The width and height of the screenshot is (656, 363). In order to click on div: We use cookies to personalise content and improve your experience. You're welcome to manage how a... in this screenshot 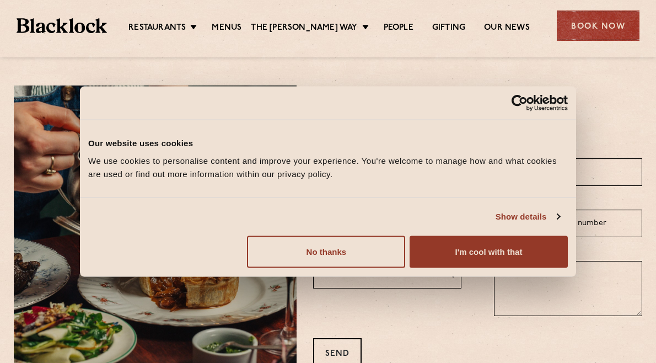, I will do `click(328, 167)`.